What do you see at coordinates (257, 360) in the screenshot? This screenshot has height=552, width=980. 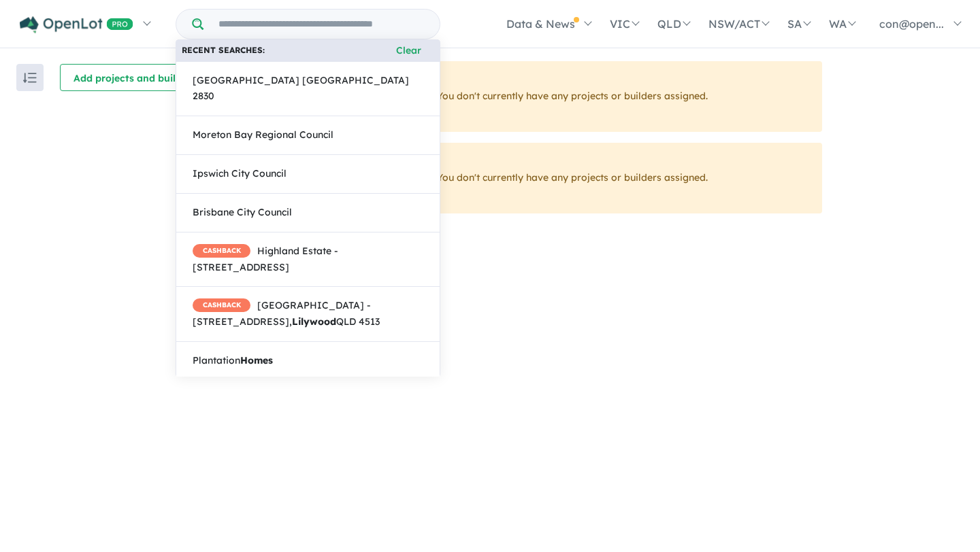 I see `strong: Homes` at bounding box center [257, 360].